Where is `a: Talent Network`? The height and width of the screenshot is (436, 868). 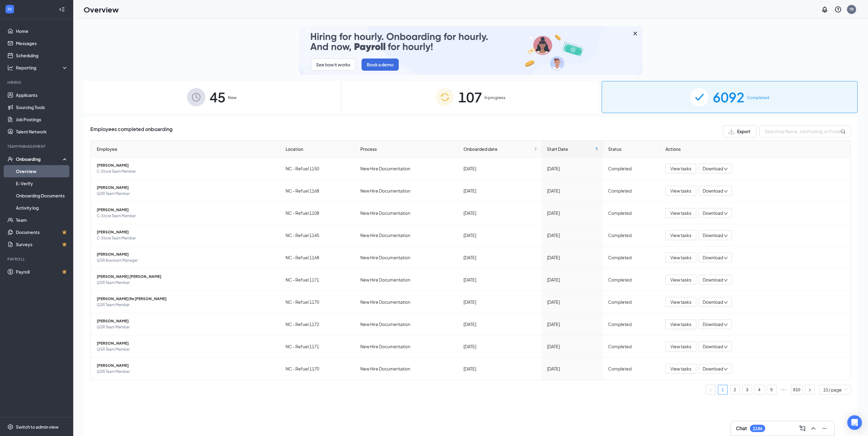
a: Talent Network is located at coordinates (42, 132).